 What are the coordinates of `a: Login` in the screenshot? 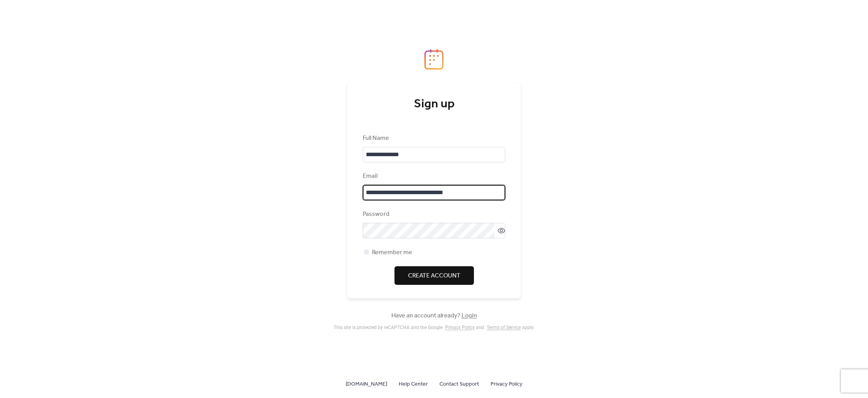 It's located at (469, 316).